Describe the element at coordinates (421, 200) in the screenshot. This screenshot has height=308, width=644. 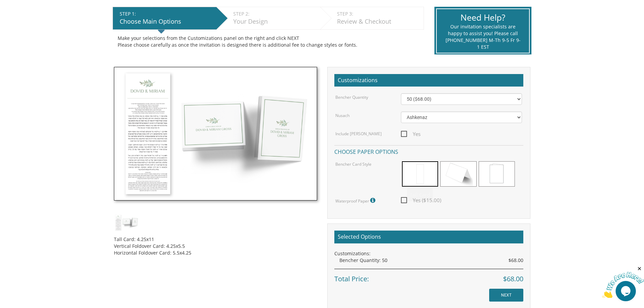
I see `span: Yes ($15.00)` at that location.